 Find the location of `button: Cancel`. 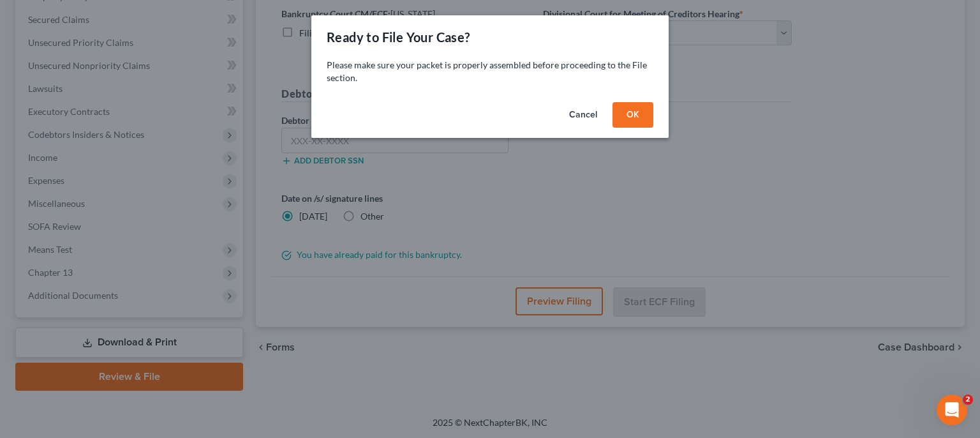

button: Cancel is located at coordinates (583, 115).